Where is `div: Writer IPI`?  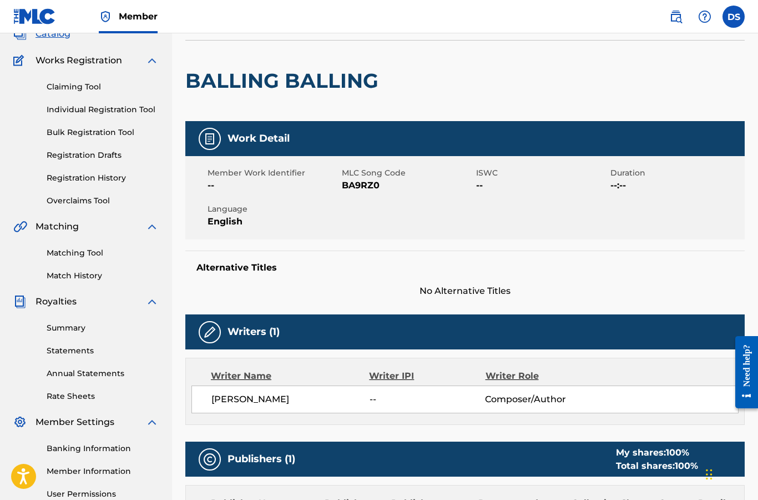 div: Writer IPI is located at coordinates (427, 376).